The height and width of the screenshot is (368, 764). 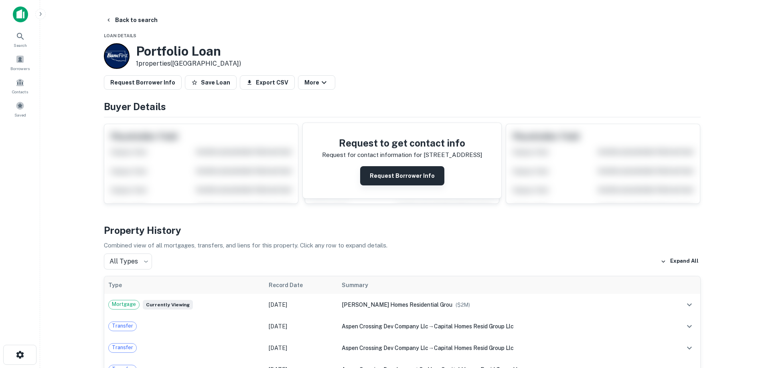 What do you see at coordinates (210, 83) in the screenshot?
I see `button: Save Loan` at bounding box center [210, 83].